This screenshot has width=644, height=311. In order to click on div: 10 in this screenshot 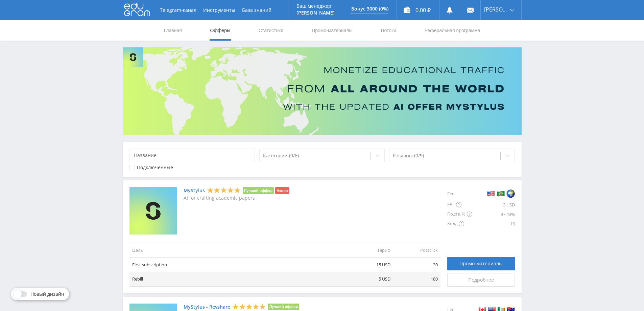, I will do `click(493, 223)`.